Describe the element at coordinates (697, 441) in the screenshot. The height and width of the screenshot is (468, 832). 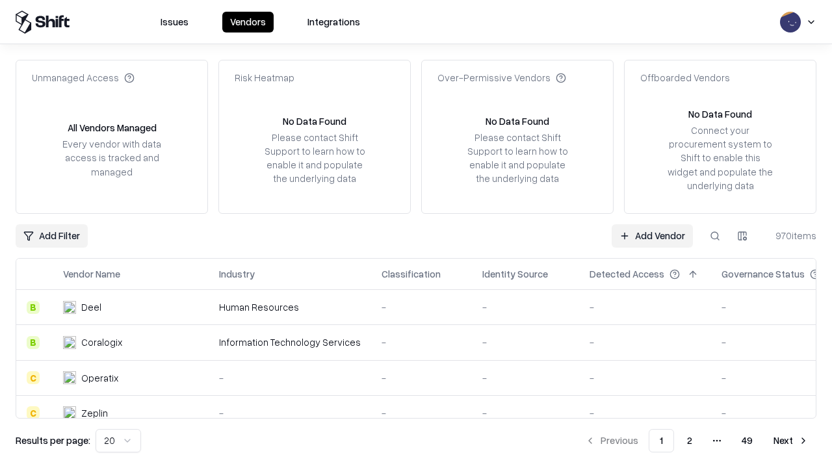
I see `nav: pagination` at that location.